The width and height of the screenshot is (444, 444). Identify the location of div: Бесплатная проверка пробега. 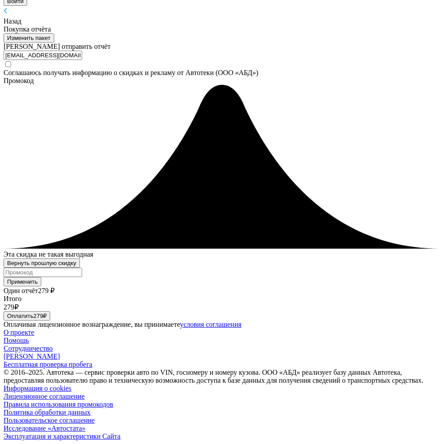
(222, 364).